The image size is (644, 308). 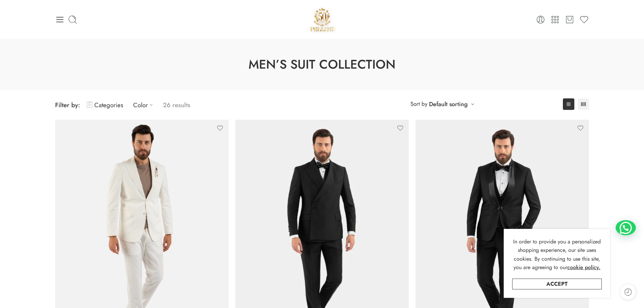 What do you see at coordinates (557, 255) in the screenshot?
I see `span: In order to provide you a personalized shopping experience, our site uses cookies. By continuing ...` at bounding box center [557, 255].